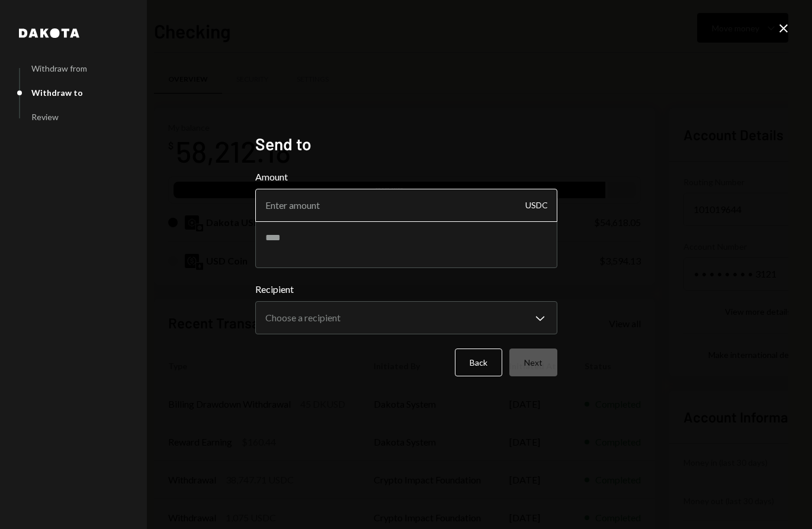  I want to click on button: Recipient, so click(406, 318).